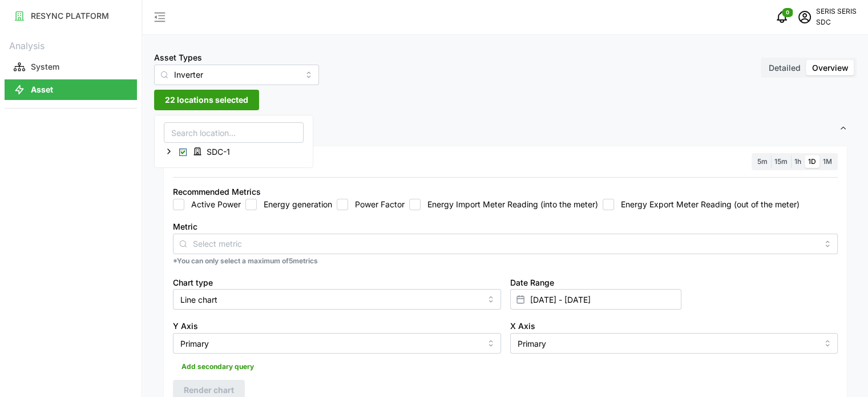  I want to click on p: SERIS SERIS, so click(836, 12).